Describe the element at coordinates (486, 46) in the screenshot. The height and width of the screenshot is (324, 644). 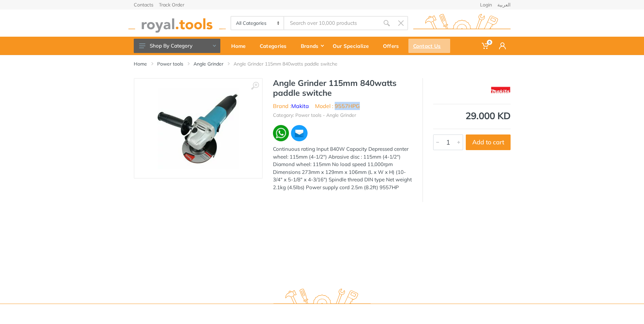
I see `a: 0` at that location.